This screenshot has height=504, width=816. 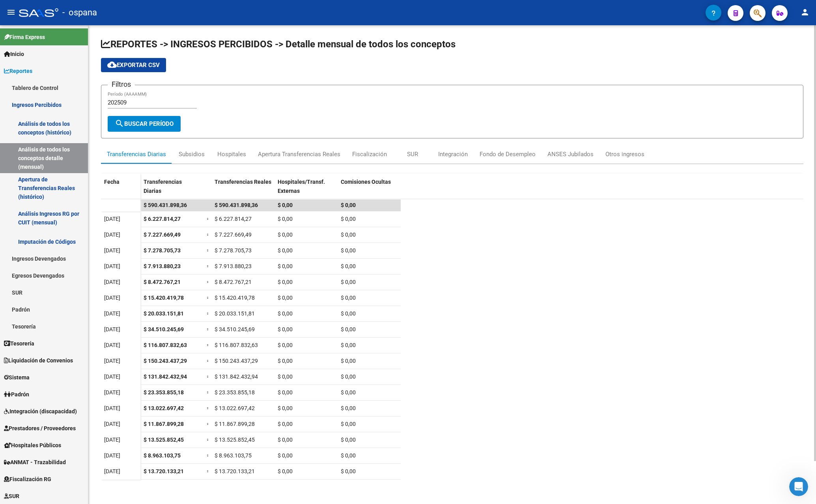 I want to click on mat-icon: menu, so click(x=11, y=12).